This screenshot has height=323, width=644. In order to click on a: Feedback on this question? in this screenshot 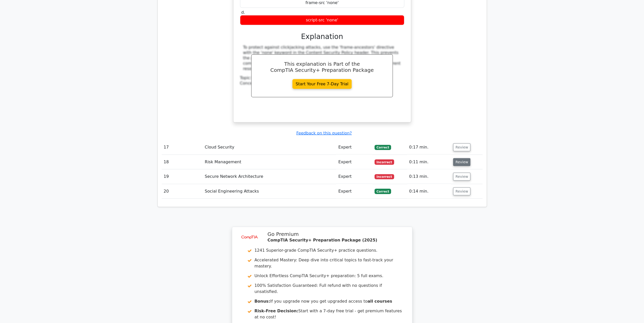, I will do `click(324, 133)`.